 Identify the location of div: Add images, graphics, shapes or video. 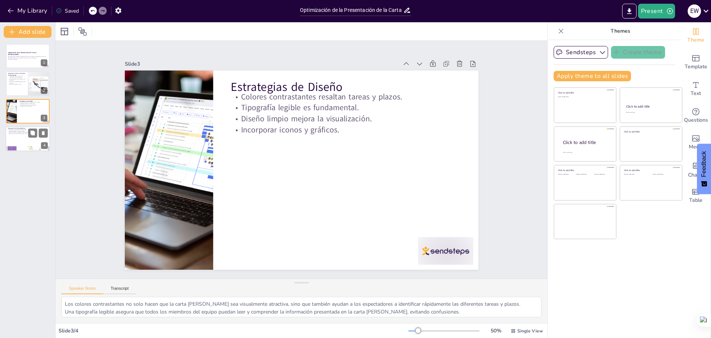
(696, 142).